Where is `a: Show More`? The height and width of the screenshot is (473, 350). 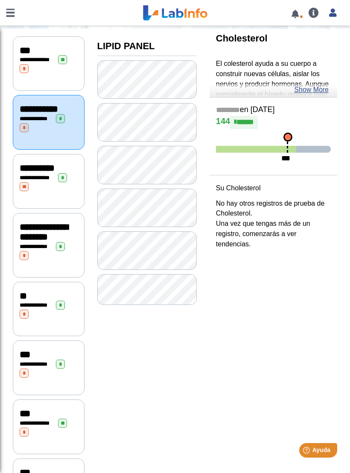
a: Show More is located at coordinates (312, 90).